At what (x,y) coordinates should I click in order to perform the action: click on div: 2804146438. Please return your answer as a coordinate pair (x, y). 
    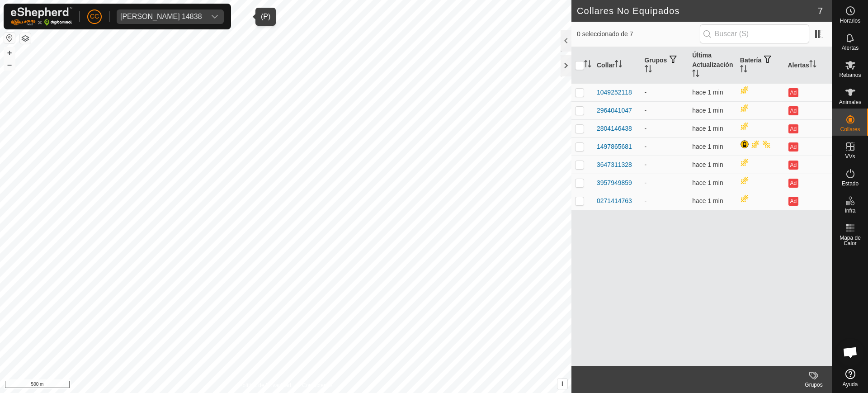
    Looking at the image, I should click on (614, 129).